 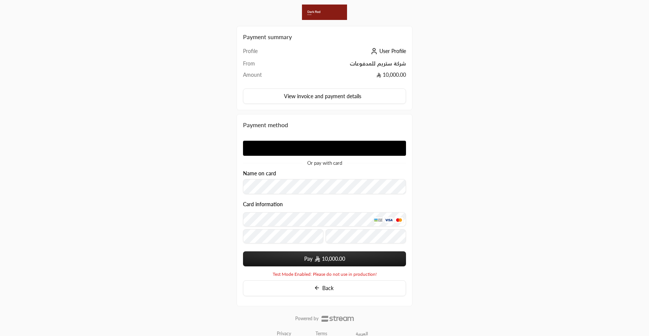 I want to click on span: Test Mode Enabled: Please do not use in production!, so click(x=325, y=274).